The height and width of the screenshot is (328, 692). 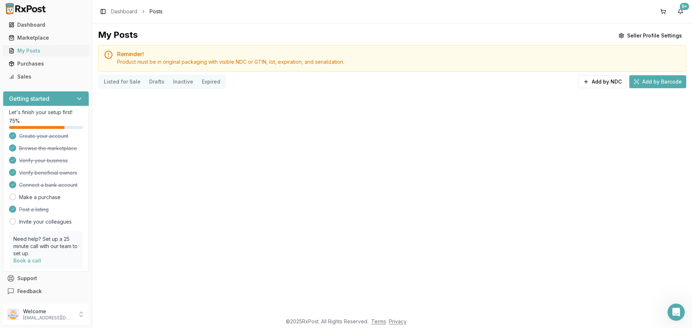 I want to click on span: Verify your business, so click(x=43, y=161).